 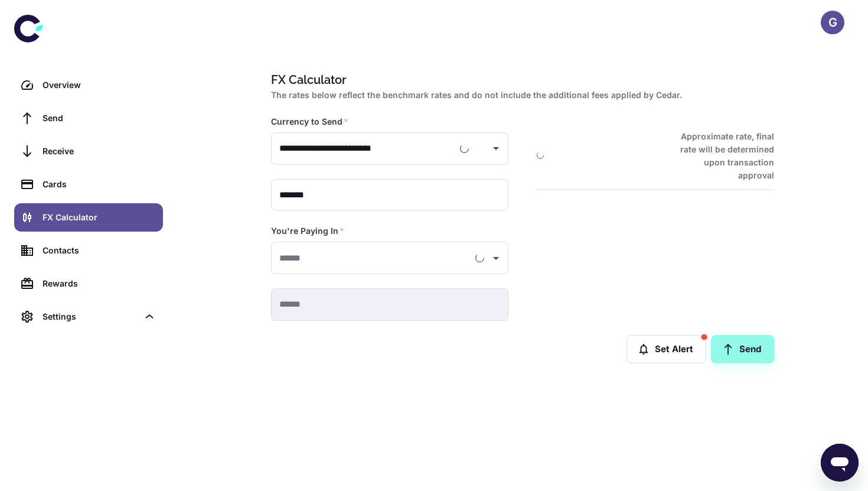 What do you see at coordinates (99, 152) in the screenshot?
I see `div: Receive` at bounding box center [99, 152].